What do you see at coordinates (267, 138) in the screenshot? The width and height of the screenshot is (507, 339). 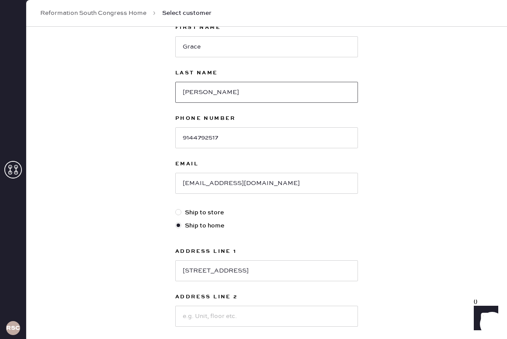 I see `input: e.g (XXX) XXXXXX` at bounding box center [267, 138].